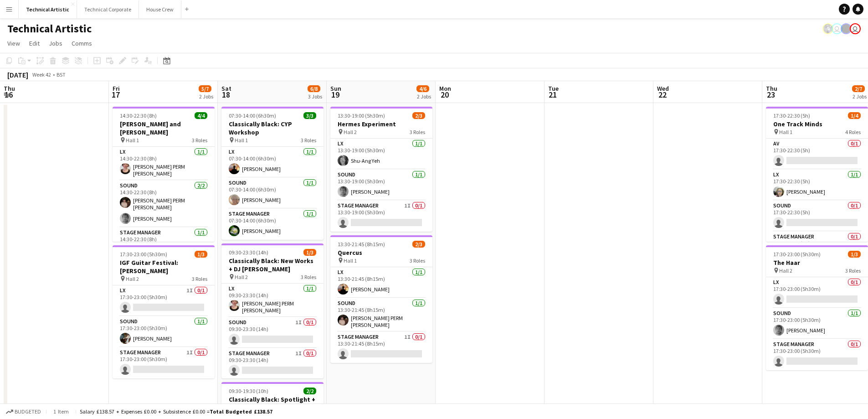 Image resolution: width=868 pixels, height=419 pixels. I want to click on app-card-role: Stage Manager1I0/113:30-19:00 (5h30m), so click(381, 216).